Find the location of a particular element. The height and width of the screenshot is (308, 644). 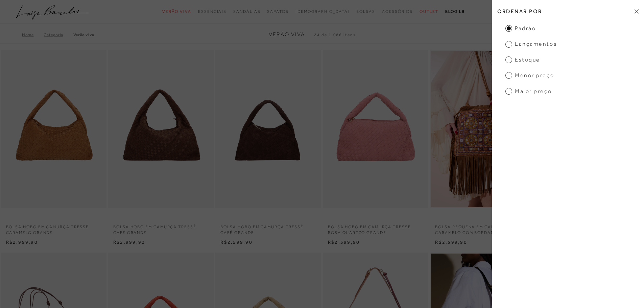

a: Verão Viva is located at coordinates (84, 34).